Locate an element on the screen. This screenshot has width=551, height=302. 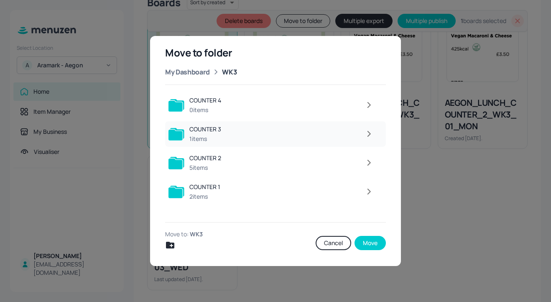
svg: Create new folder is located at coordinates (170, 245).